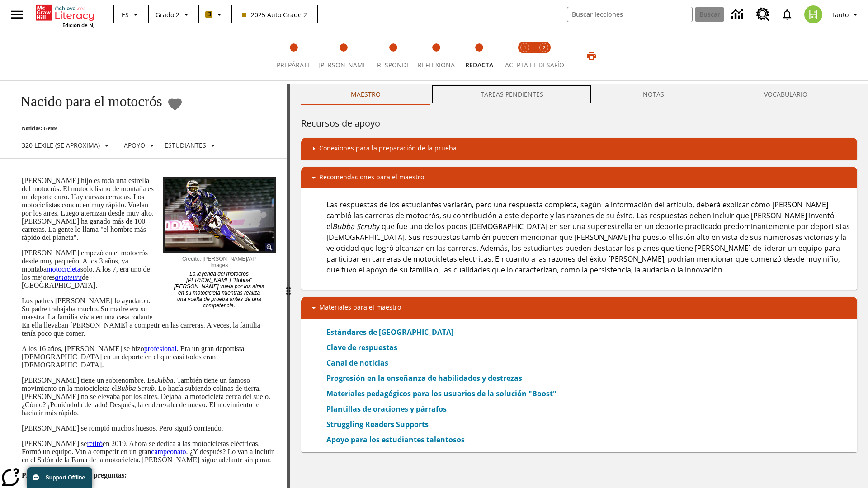 Image resolution: width=868 pixels, height=488 pixels. I want to click on a: Materiales pedagógicos para los usuarios de la solución "Boost", Se abrirá en una nueva ventana o..., so click(441, 394).